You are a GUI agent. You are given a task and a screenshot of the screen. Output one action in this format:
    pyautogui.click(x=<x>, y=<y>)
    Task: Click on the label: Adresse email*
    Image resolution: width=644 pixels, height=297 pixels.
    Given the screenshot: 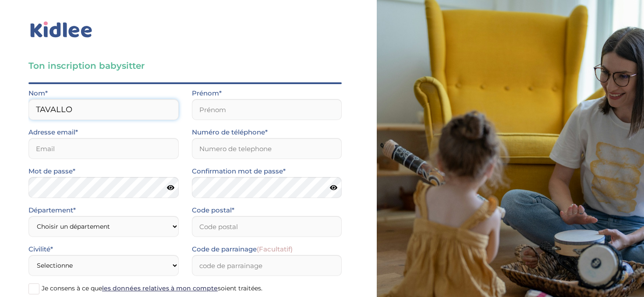 What is the action you would take?
    pyautogui.click(x=53, y=132)
    